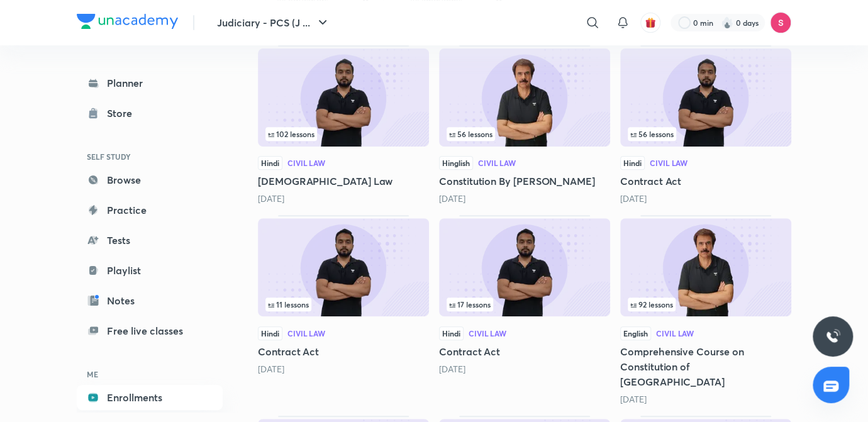 The width and height of the screenshot is (868, 422). What do you see at coordinates (780, 23) in the screenshot?
I see `img: Sandeep Kumar` at bounding box center [780, 23].